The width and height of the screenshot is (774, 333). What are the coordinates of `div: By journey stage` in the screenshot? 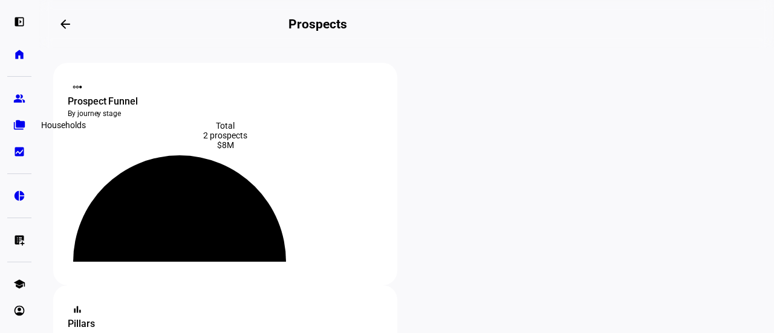 It's located at (225, 114).